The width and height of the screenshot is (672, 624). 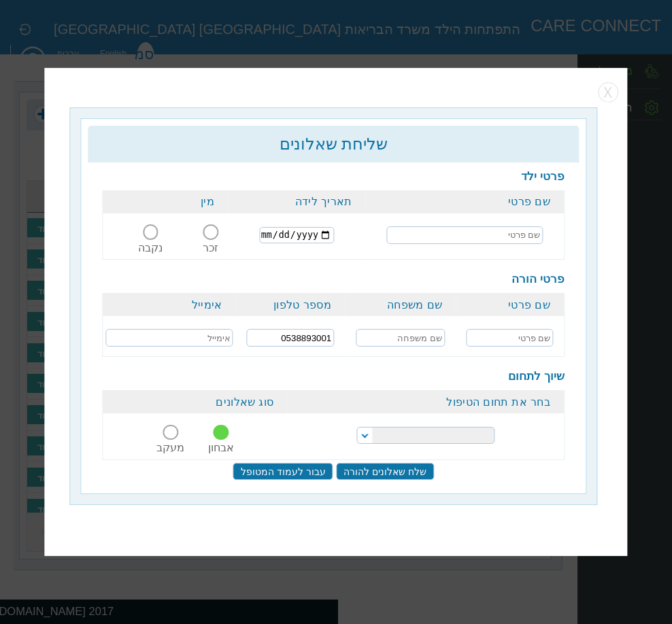 What do you see at coordinates (290, 304) in the screenshot?
I see `th: מספר טלפון` at bounding box center [290, 304].